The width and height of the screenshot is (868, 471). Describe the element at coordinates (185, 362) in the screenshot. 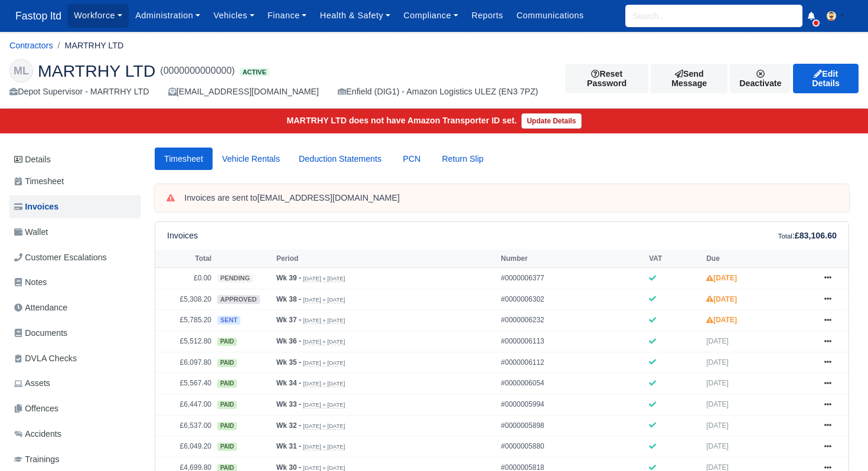

I see `td: £6,097.80` at that location.